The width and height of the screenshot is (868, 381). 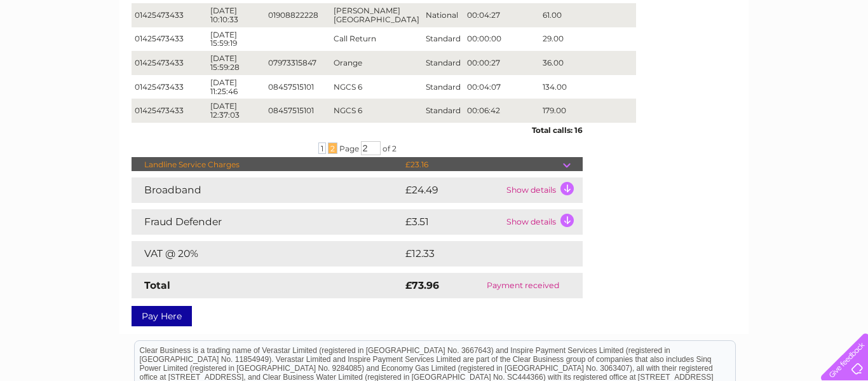 I want to click on td: 00:00:27, so click(x=501, y=63).